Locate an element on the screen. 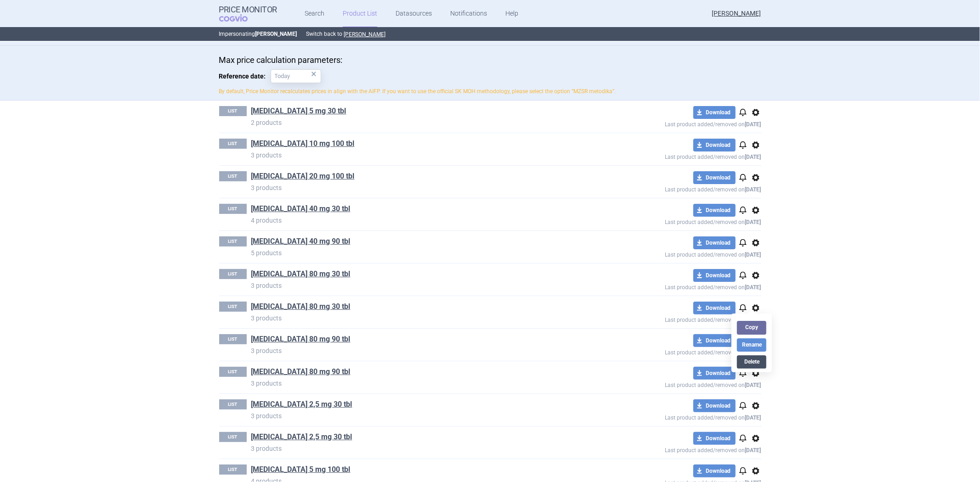 This screenshot has width=980, height=482. h1: Atorvastatin 10 mg 100 tbl is located at coordinates (425, 145).